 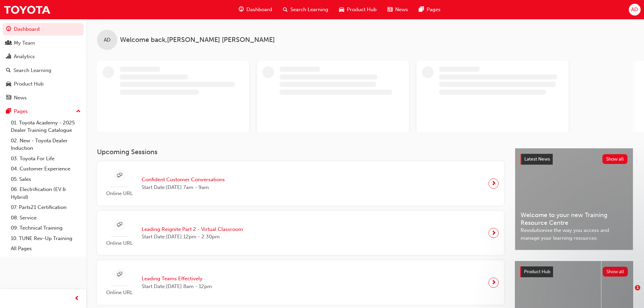 What do you see at coordinates (430, 10) in the screenshot?
I see `a: pages-iconPages` at bounding box center [430, 10].